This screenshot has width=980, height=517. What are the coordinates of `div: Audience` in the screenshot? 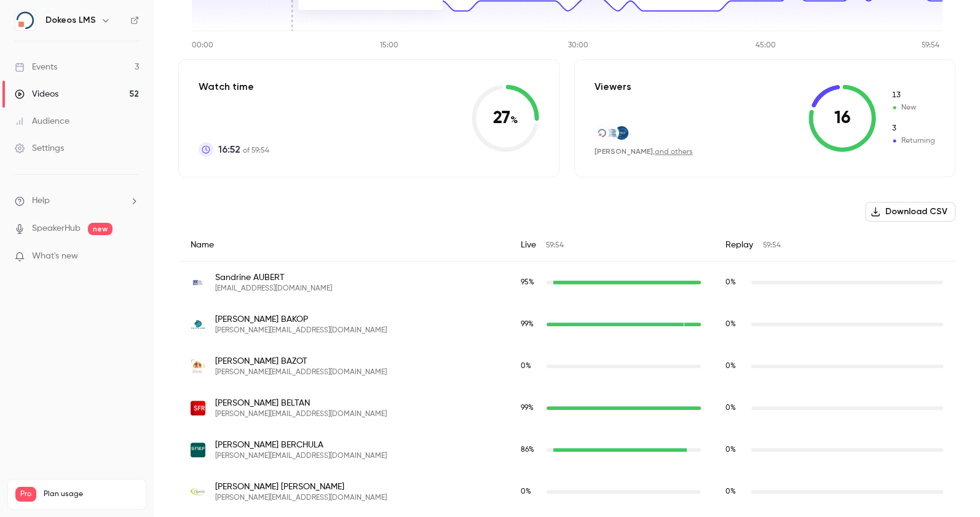 It's located at (42, 121).